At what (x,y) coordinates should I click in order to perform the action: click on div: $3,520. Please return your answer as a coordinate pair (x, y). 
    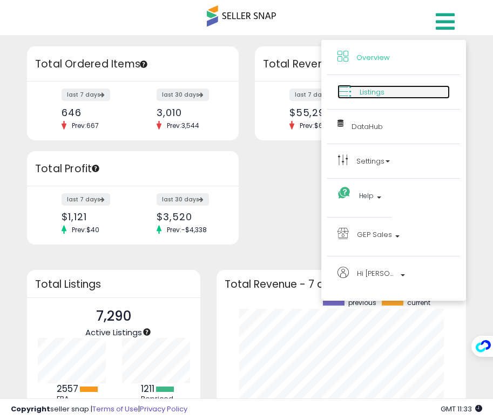
    Looking at the image, I should click on (188, 216).